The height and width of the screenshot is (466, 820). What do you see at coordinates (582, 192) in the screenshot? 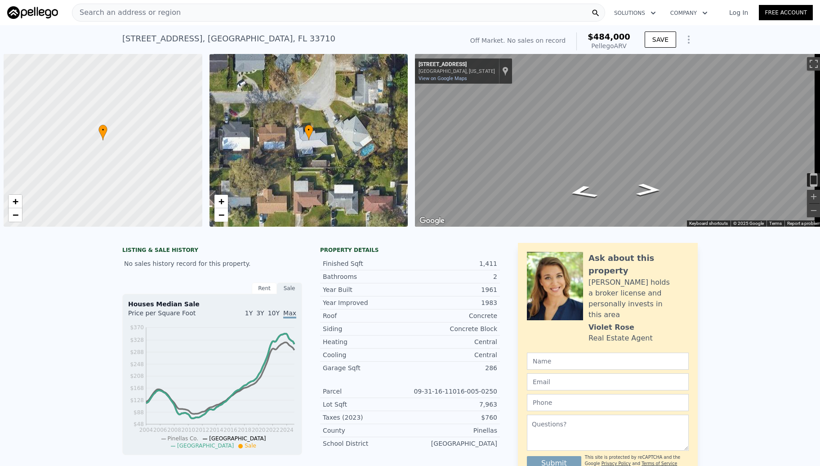
I see `path: Go Northeast, 27th Ave N` at bounding box center [582, 192].